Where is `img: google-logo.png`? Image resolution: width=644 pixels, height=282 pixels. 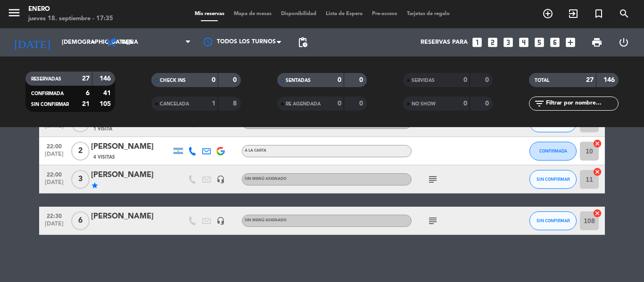
img: google-logo.png is located at coordinates (221, 151).